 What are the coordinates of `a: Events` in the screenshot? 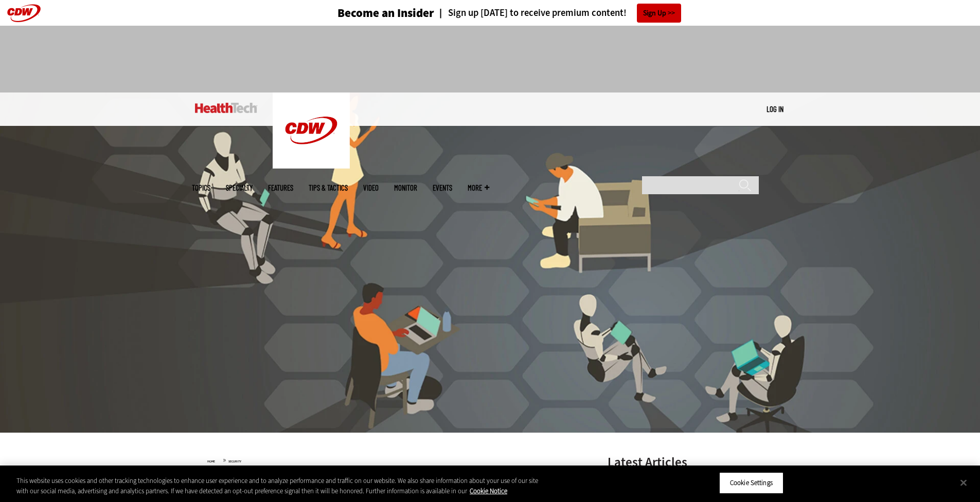 It's located at (442, 187).